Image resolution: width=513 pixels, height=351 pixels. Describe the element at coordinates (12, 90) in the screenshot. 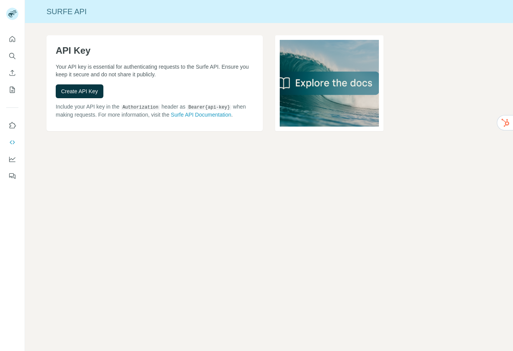

I see `button: My lists` at that location.